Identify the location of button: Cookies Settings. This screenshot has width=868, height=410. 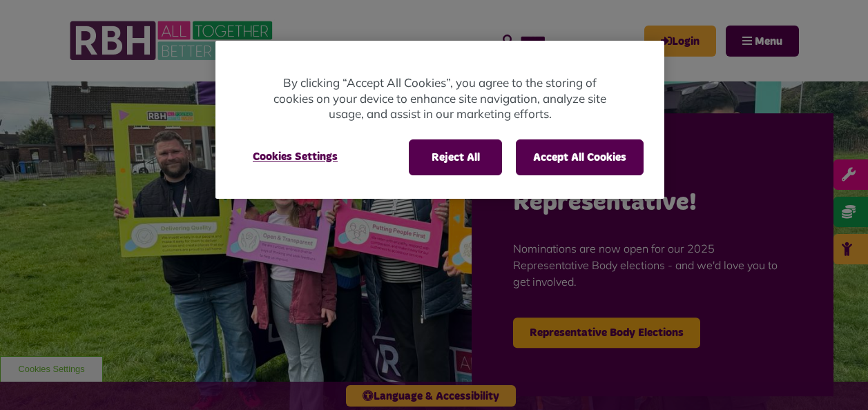
(295, 157).